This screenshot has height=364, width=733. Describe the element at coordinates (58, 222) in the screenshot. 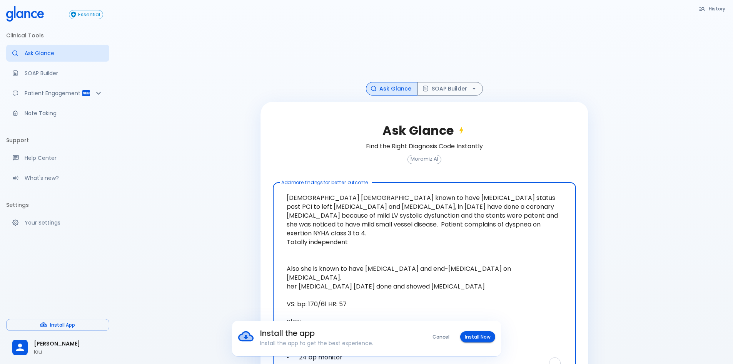

I see `a: Manage your settings` at that location.